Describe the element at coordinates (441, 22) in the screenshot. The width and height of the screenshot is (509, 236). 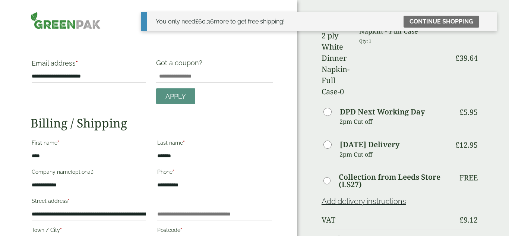
I see `a: Continue shopping` at that location.